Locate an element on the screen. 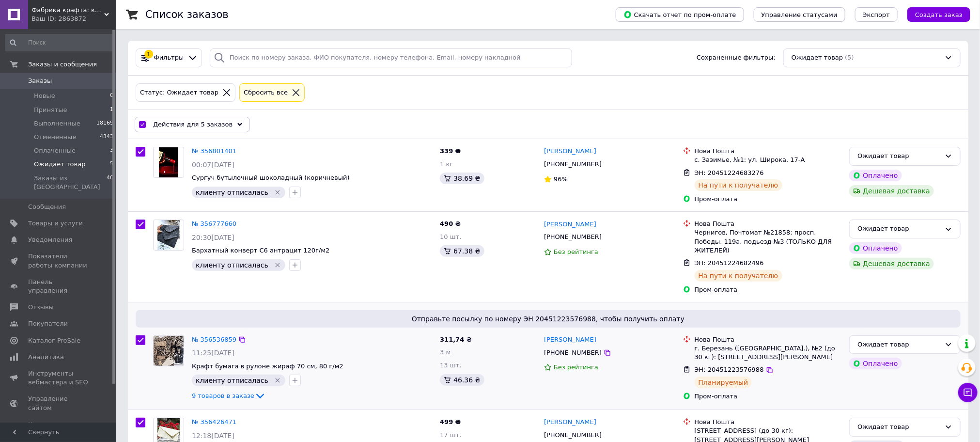 The height and width of the screenshot is (442, 980). span: Ожидает товар is located at coordinates (60, 164).